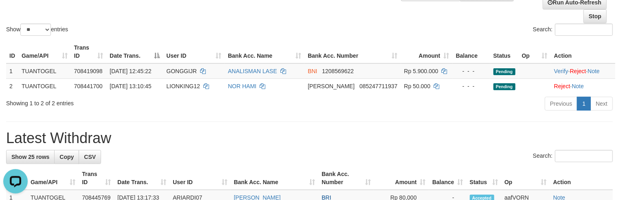 This screenshot has height=200, width=619. Describe the element at coordinates (421, 71) in the screenshot. I see `span: Rp 5.900.000` at that location.